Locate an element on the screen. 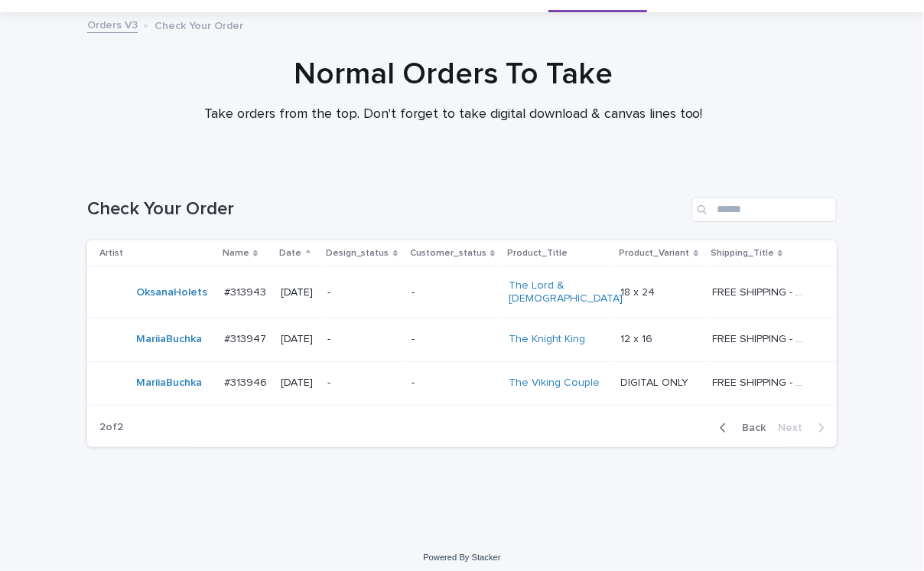 The height and width of the screenshot is (571, 924). p: Shipping_Title is located at coordinates (742, 253).